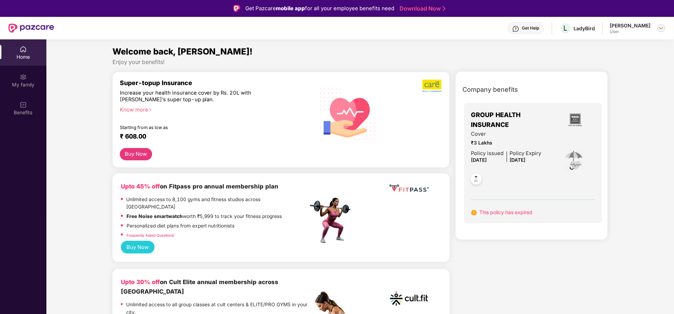 The width and height of the screenshot is (674, 314). What do you see at coordinates (212, 109) in the screenshot?
I see `div: Know more` at bounding box center [212, 109].